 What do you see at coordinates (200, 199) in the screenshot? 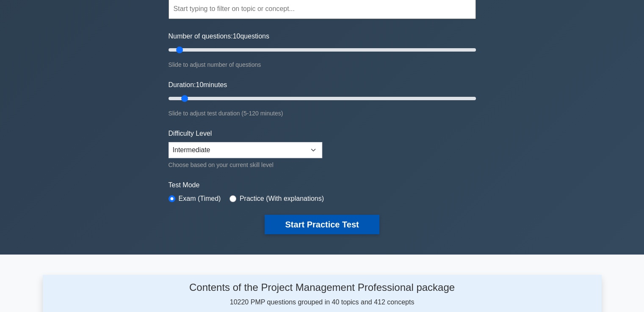
I see `label: Exam (Timed)` at bounding box center [200, 199].